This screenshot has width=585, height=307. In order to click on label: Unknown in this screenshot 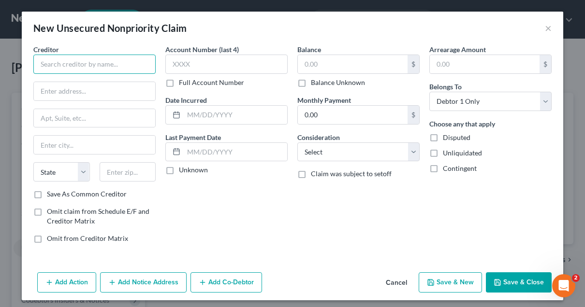, I will do `click(193, 170)`.